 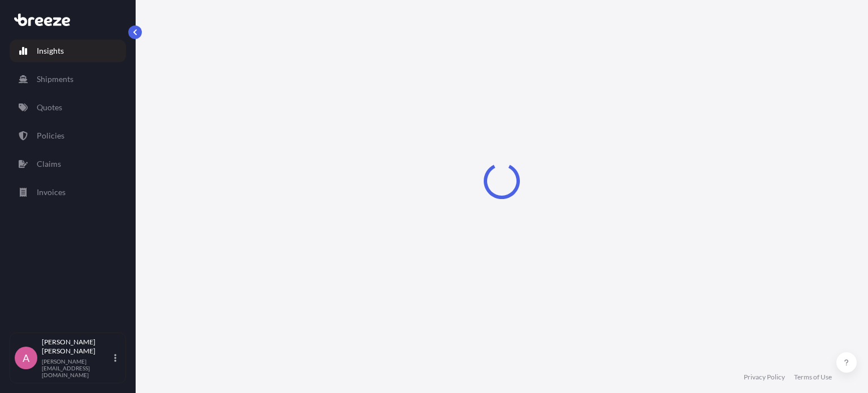 What do you see at coordinates (67, 192) in the screenshot?
I see `a: Invoices` at bounding box center [67, 192].